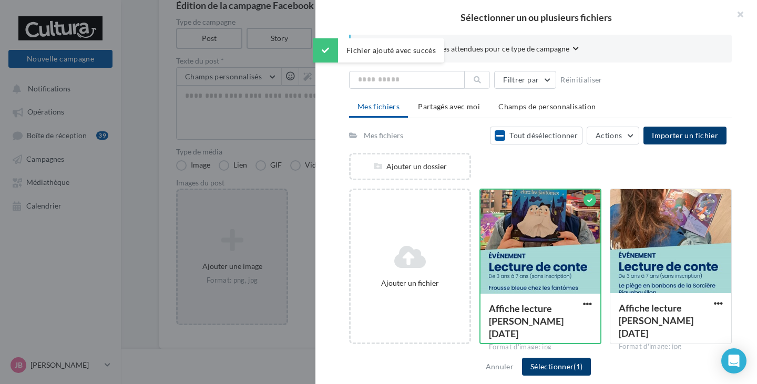  Describe the element at coordinates (449, 106) in the screenshot. I see `span: Partagés avec moi` at that location.